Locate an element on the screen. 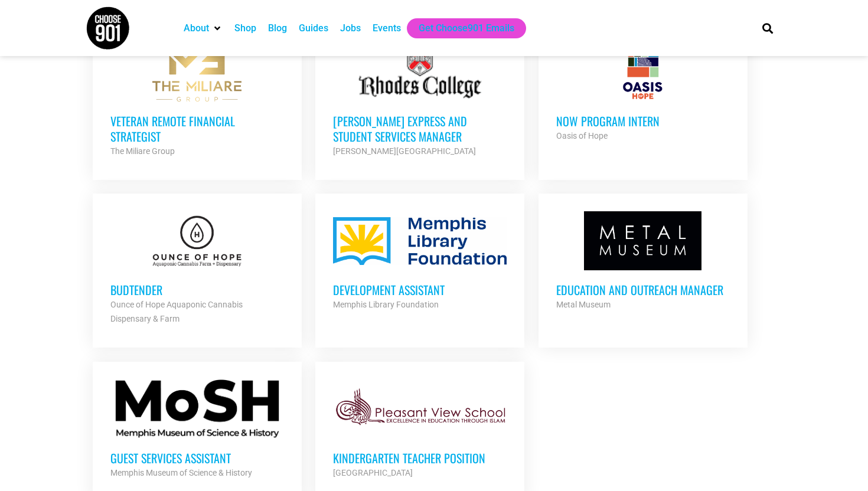 This screenshot has width=868, height=491. a: Shop is located at coordinates (245, 29).